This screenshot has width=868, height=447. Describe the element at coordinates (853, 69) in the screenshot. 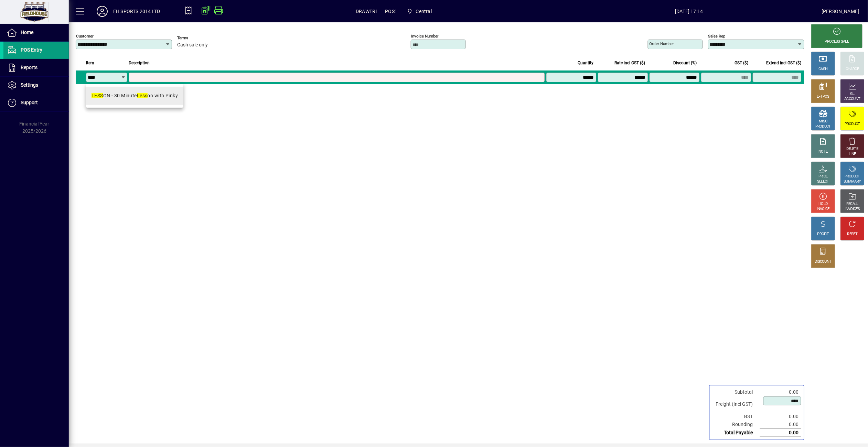

I see `div: CHARGE` at that location.